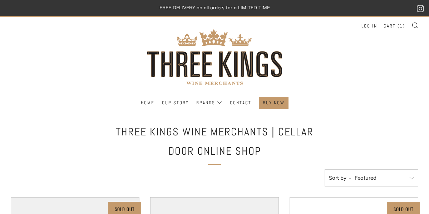  Describe the element at coordinates (215, 142) in the screenshot. I see `h1: Three Kings Wine Merchants | Cellar Door Online Shop` at that location.